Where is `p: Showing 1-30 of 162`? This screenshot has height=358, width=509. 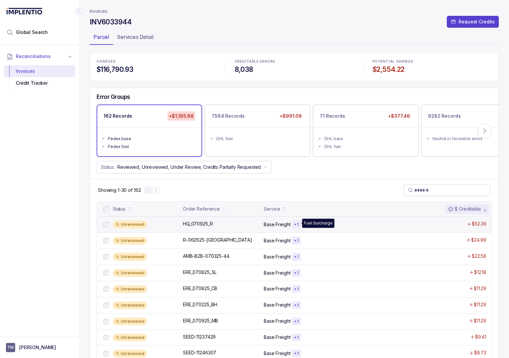
p: Showing 1-30 of 162 is located at coordinates (119, 190).